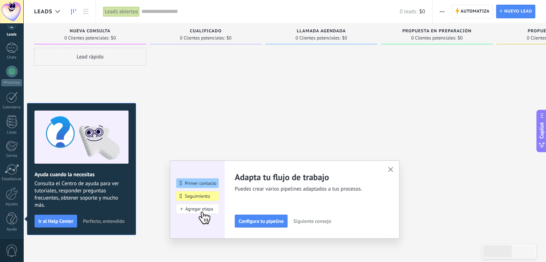 The width and height of the screenshot is (546, 262). Describe the element at coordinates (475, 11) in the screenshot. I see `span: Automatiza` at that location.